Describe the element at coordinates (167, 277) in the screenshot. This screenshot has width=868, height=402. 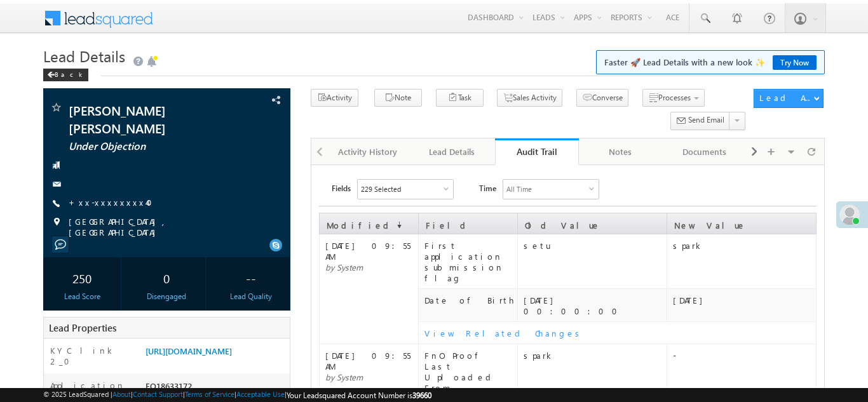
I see `div: 0` at that location.